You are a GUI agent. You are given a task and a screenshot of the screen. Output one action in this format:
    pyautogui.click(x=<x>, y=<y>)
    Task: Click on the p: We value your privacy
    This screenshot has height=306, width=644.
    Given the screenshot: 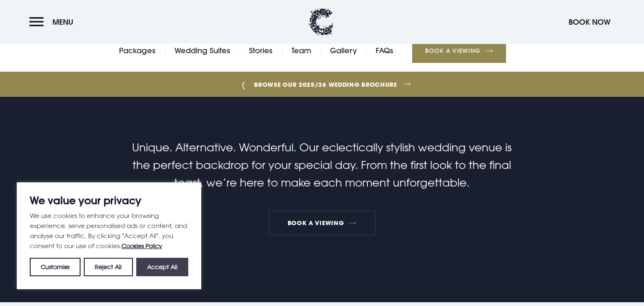 What is the action you would take?
    pyautogui.click(x=109, y=200)
    